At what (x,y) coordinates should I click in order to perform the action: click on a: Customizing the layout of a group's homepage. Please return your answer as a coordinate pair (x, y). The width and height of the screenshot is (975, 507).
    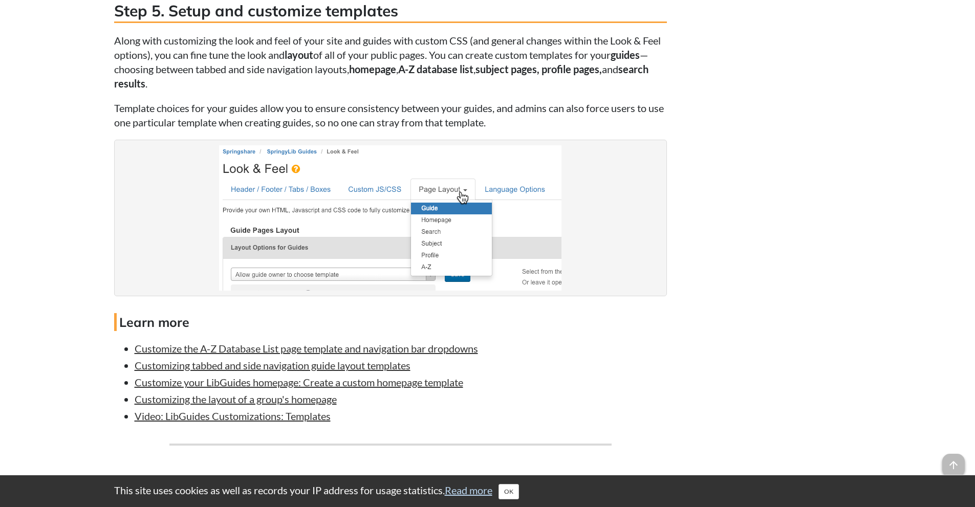
    Looking at the image, I should click on (235, 399).